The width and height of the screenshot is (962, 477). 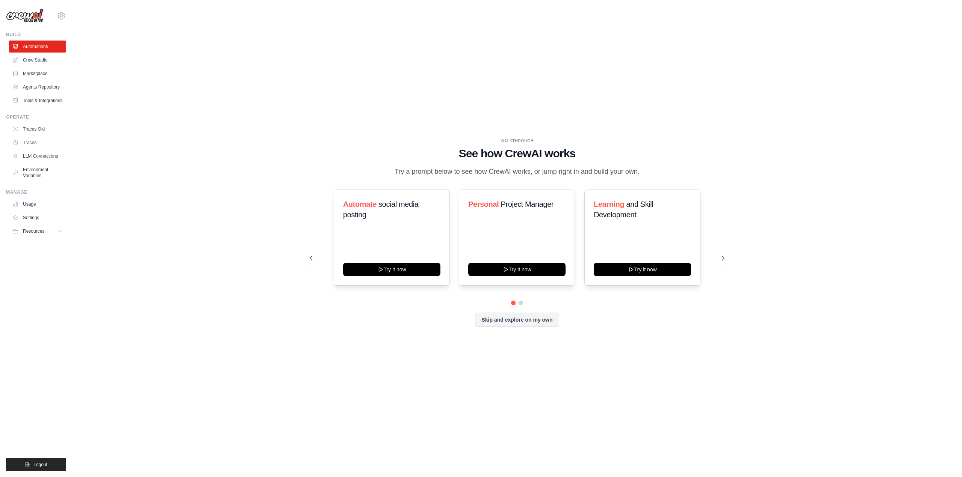 I want to click on a: Traces, so click(x=37, y=143).